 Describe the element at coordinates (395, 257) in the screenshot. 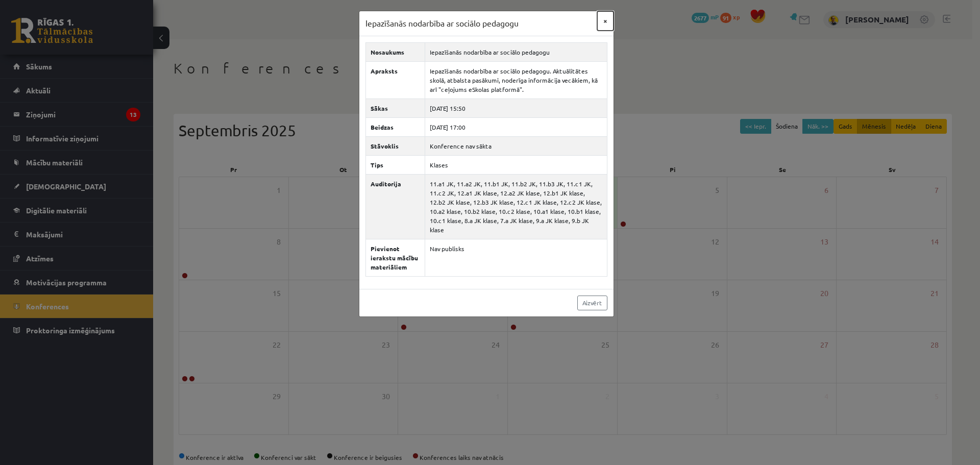

I see `th: Pievienot ierakstu mācību materiāliem` at that location.